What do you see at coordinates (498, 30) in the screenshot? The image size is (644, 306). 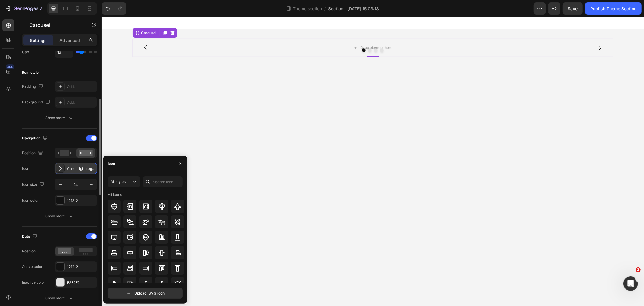 I see `button: Carousel Next Arrow` at bounding box center [498, 30].